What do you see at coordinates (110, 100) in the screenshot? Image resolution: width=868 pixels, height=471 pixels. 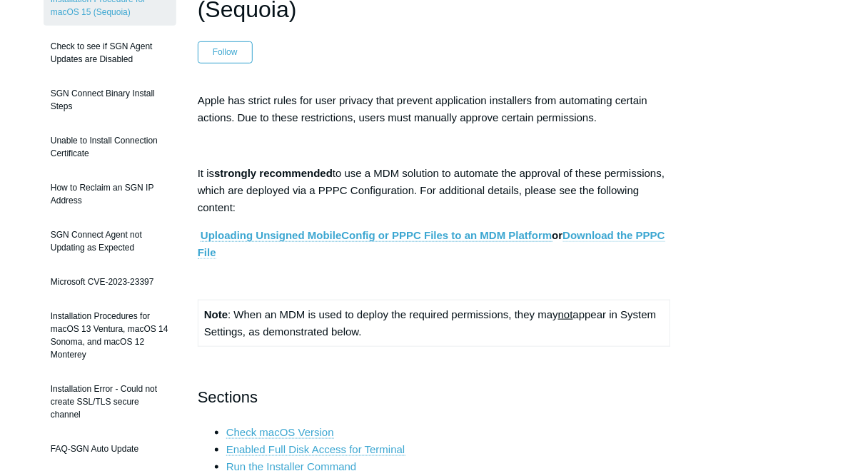 I see `a: SGN Connect Binary Install Steps` at bounding box center [110, 100].